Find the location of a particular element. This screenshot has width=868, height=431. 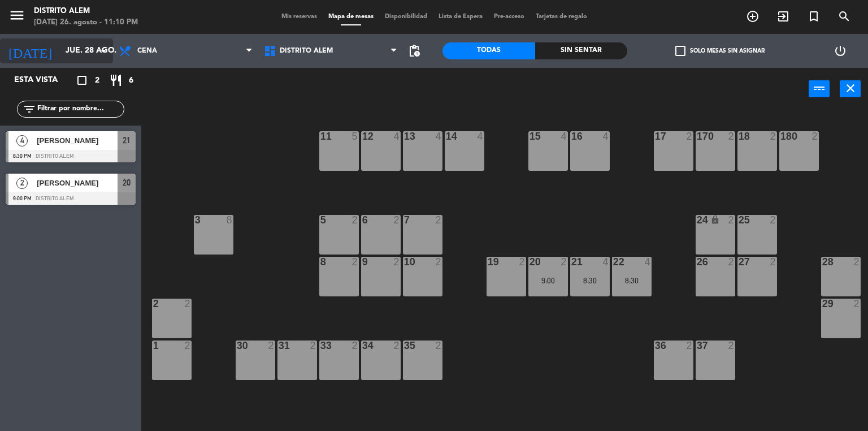

div: 34 is located at coordinates (362, 346).